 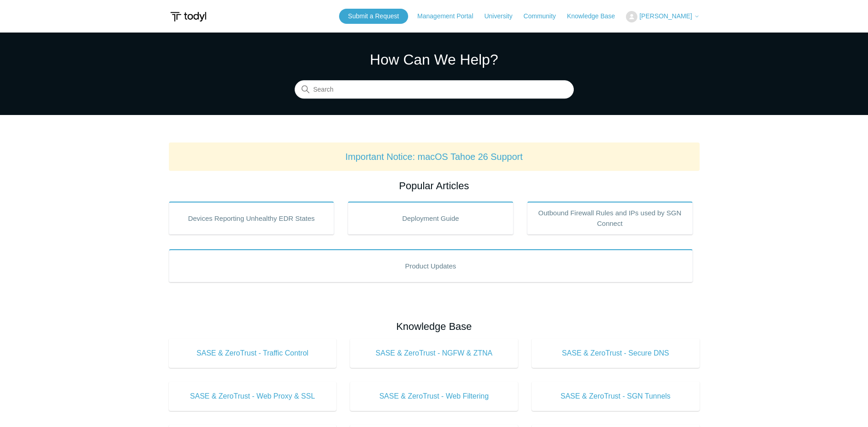 What do you see at coordinates (615, 396) in the screenshot?
I see `a: SASE & ZeroTrust - SGN Tunnels` at bounding box center [615, 396].